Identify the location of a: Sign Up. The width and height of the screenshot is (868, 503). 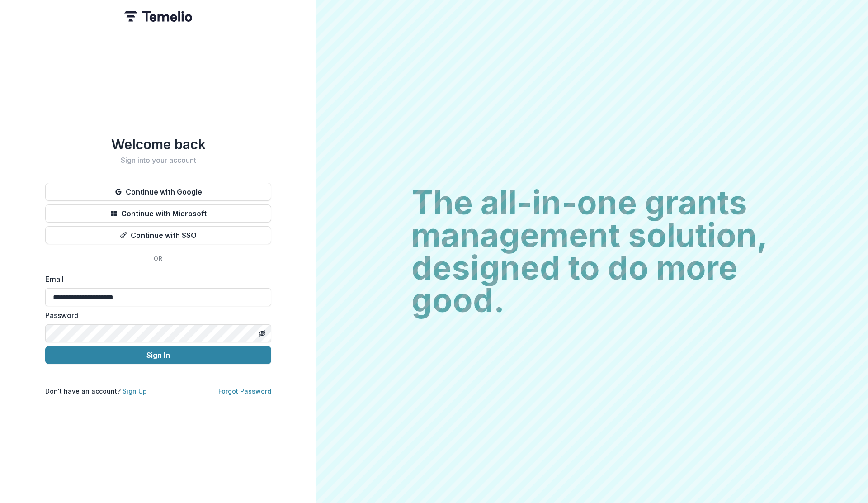
(135, 391).